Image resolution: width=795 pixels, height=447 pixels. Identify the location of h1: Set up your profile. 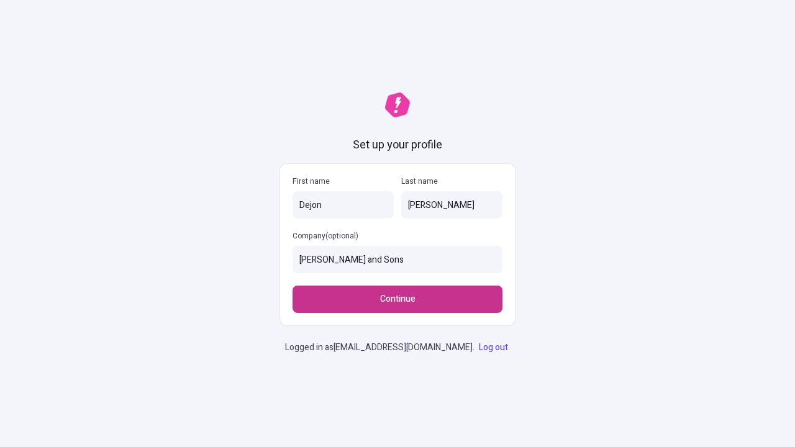
(397, 145).